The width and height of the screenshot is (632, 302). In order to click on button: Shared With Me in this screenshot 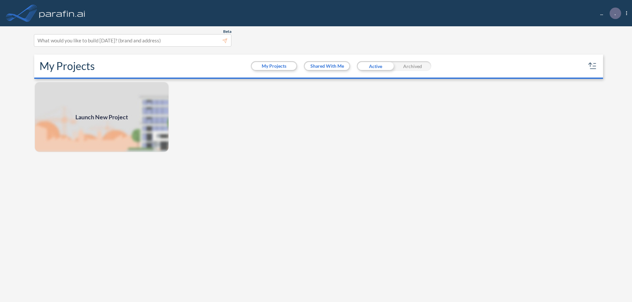, I will do `click(327, 66)`.